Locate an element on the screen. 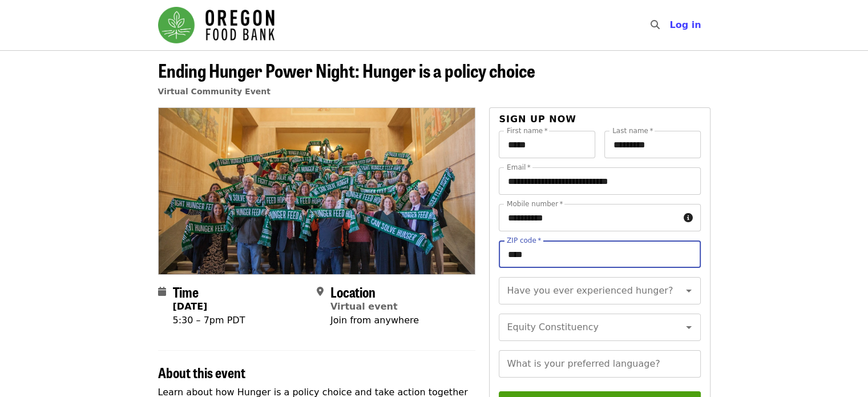 This screenshot has height=397, width=868. label: Last name is located at coordinates (632, 131).